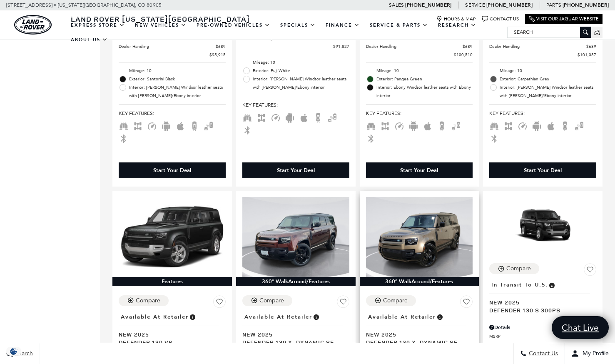 This screenshot has width=615, height=364. Describe the element at coordinates (296, 237) in the screenshot. I see `img: 2025 Land Rover Defender 130 X-Dynamic SE` at that location.